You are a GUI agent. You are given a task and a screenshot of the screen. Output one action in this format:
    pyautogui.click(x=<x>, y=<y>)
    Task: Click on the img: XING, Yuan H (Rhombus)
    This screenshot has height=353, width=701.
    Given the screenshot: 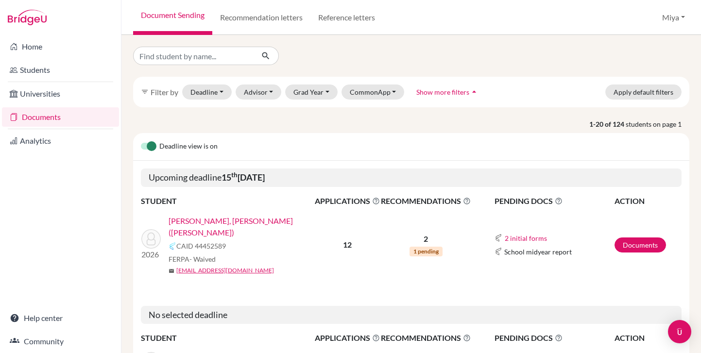 What is the action you would take?
    pyautogui.click(x=151, y=239)
    